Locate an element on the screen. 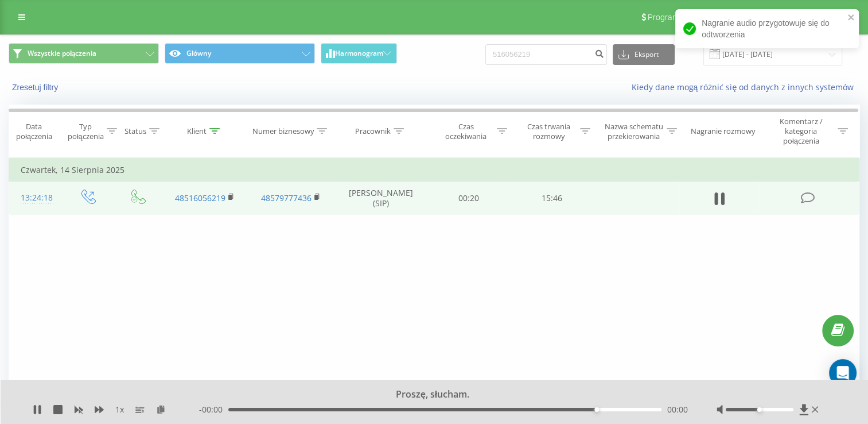 Image resolution: width=868 pixels, height=424 pixels. div: Typ połączenia is located at coordinates (85, 132).